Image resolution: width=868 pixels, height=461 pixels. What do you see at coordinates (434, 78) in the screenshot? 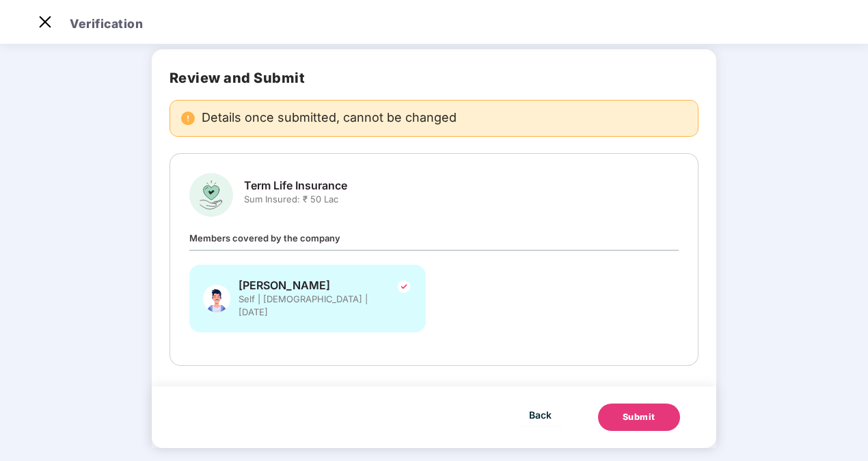
I see `h2: Review and Submit` at bounding box center [434, 78].